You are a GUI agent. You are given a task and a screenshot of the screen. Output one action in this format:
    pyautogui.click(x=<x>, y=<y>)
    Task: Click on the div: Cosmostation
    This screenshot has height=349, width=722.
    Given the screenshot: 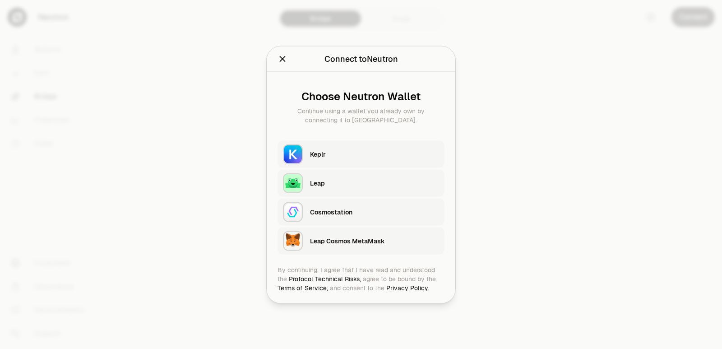 What is the action you would take?
    pyautogui.click(x=375, y=212)
    